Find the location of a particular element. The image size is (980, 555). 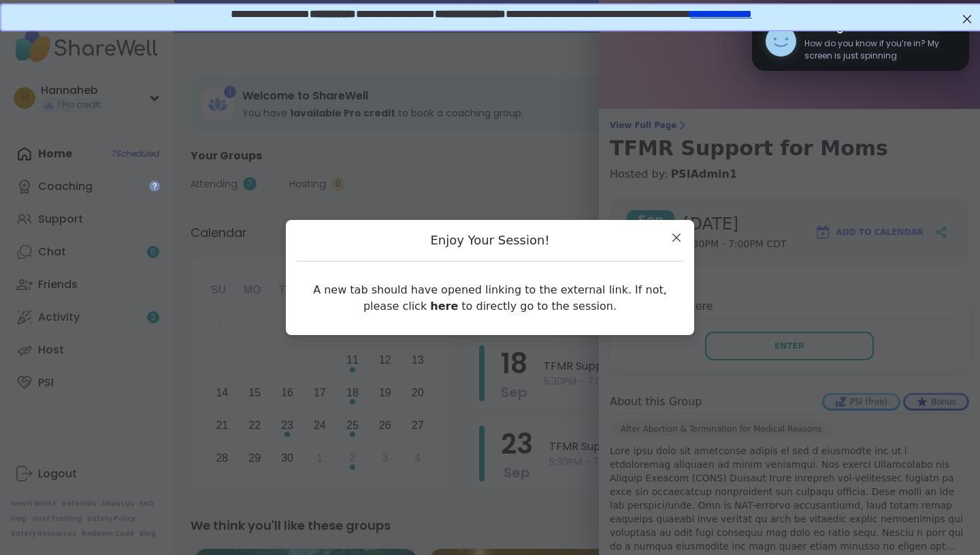

a: here is located at coordinates (444, 306).